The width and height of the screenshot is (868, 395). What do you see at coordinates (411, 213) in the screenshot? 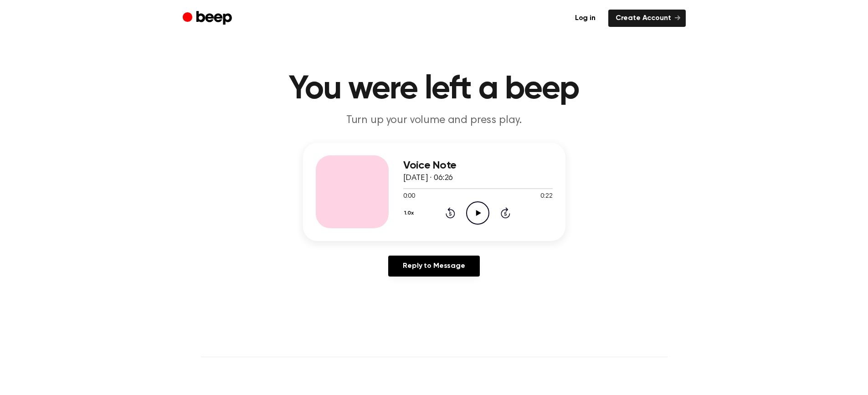
I see `button: 1.0x` at bounding box center [411, 213].